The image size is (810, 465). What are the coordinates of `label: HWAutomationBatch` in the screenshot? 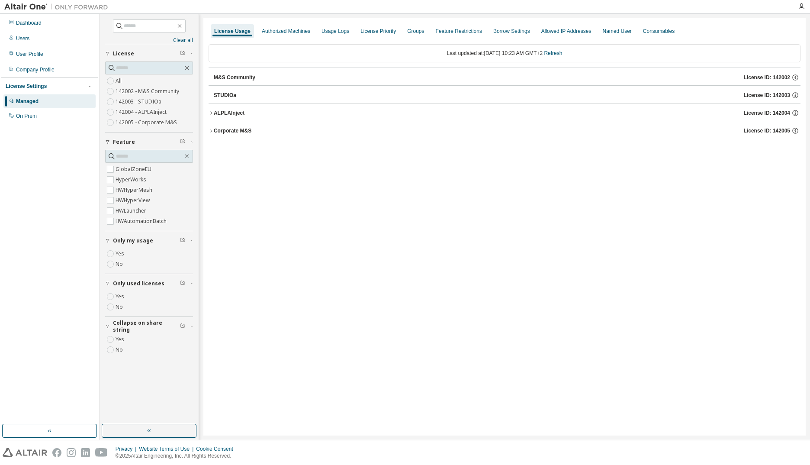 It's located at (142, 221).